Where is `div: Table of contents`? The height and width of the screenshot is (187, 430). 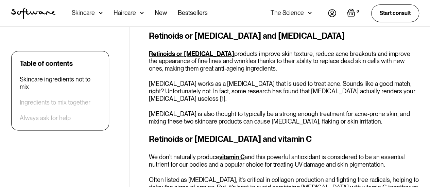 div: Table of contents is located at coordinates (46, 64).